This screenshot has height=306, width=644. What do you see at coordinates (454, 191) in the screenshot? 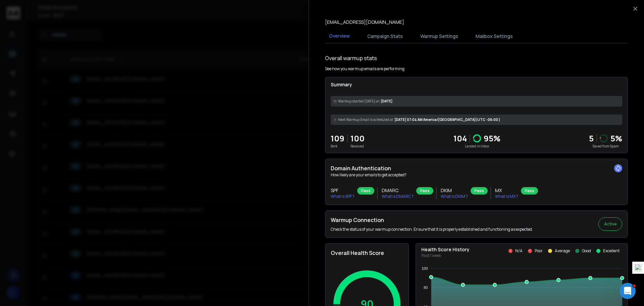
I see `h3: DKIM` at bounding box center [454, 191].